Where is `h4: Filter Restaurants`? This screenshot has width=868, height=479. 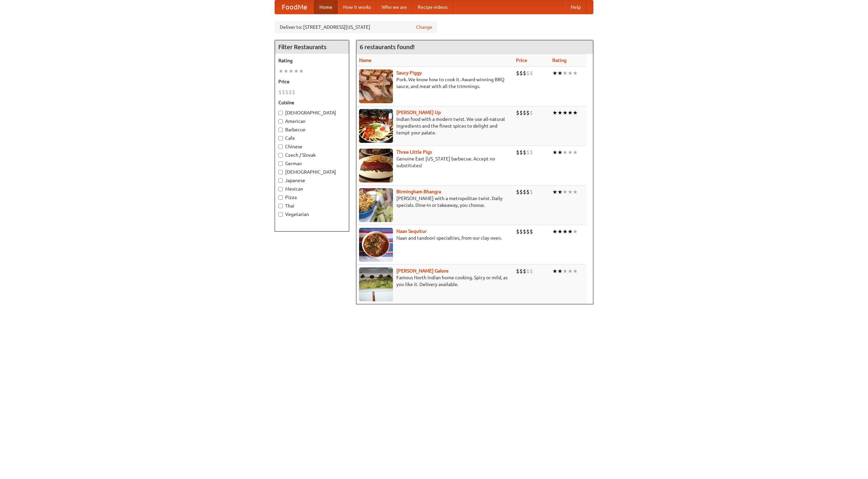 h4: Filter Restaurants is located at coordinates (312, 47).